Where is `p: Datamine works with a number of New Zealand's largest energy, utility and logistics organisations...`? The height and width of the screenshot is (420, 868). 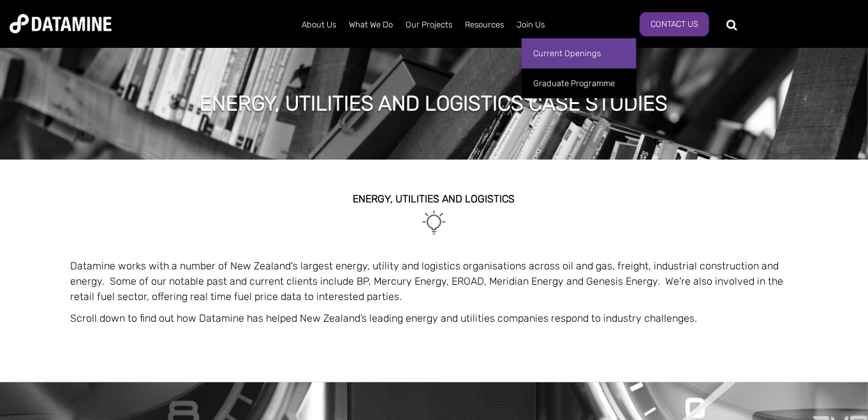
p: Datamine works with a number of New Zealand's largest energy, utility and logistics organisations... is located at coordinates (434, 281).